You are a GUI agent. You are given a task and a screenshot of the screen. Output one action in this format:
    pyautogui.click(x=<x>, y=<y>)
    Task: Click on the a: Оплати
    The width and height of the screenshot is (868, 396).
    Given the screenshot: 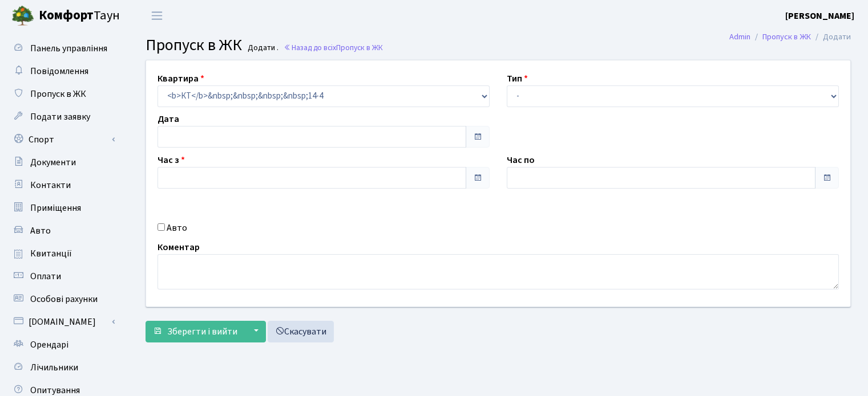 What is the action you would take?
    pyautogui.click(x=63, y=276)
    